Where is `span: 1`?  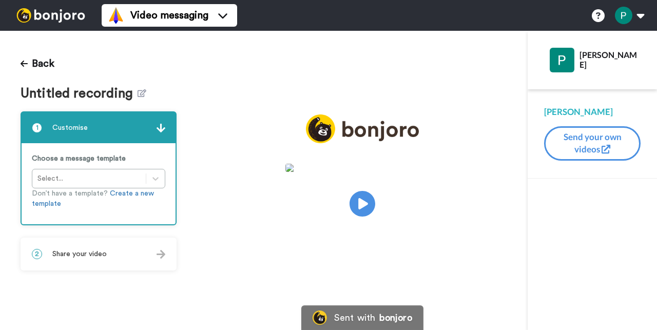 span: 1 is located at coordinates (37, 128).